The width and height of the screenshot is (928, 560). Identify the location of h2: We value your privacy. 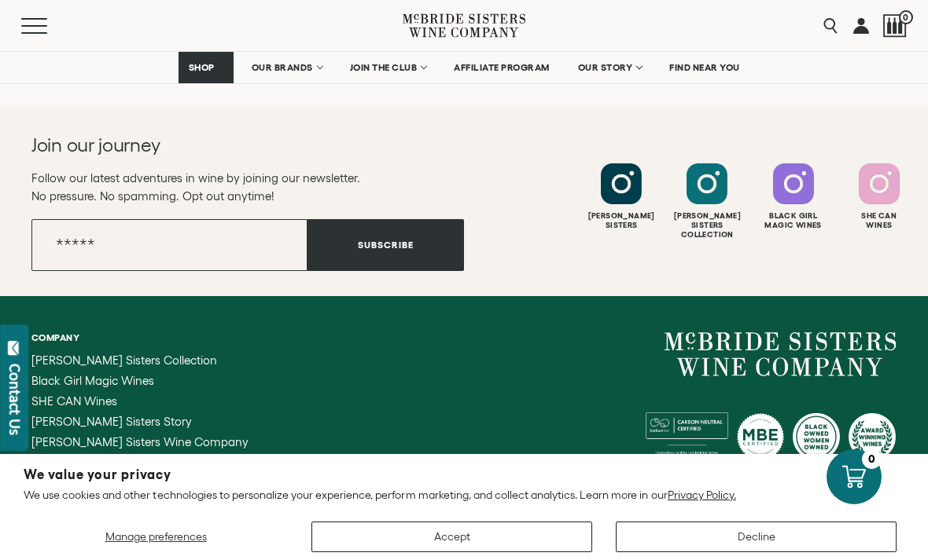
(464, 475).